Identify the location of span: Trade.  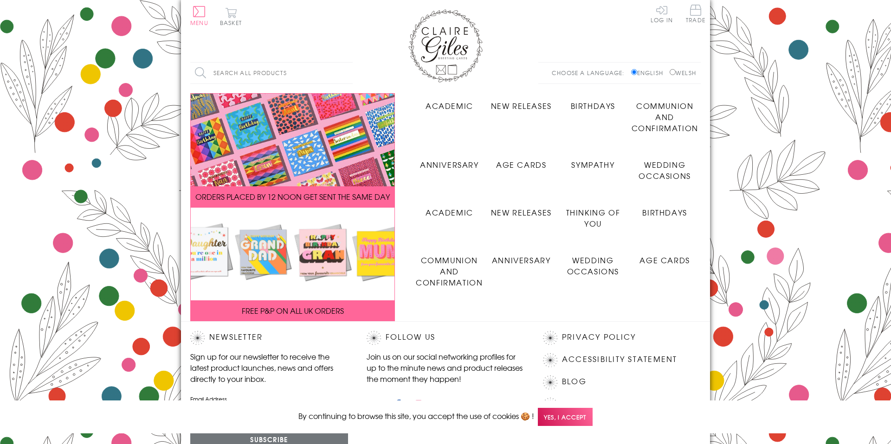
(695, 13).